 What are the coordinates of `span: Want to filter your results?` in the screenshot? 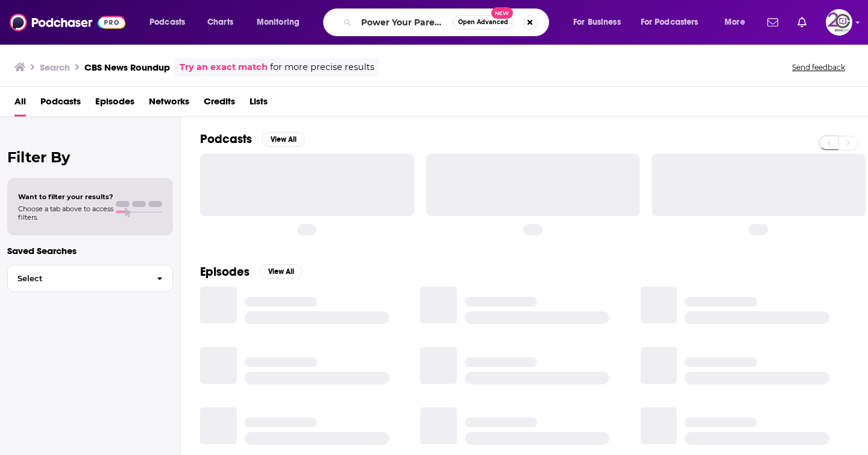 It's located at (65, 197).